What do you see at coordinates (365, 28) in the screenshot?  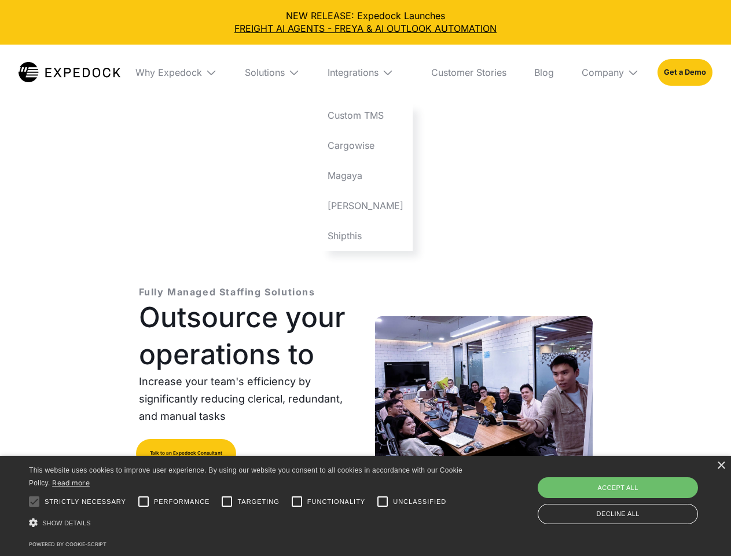 I see `a: FREIGHT AI AGENTS - FREYA & AI OUTLOOK AUTOMATION` at bounding box center [365, 28].